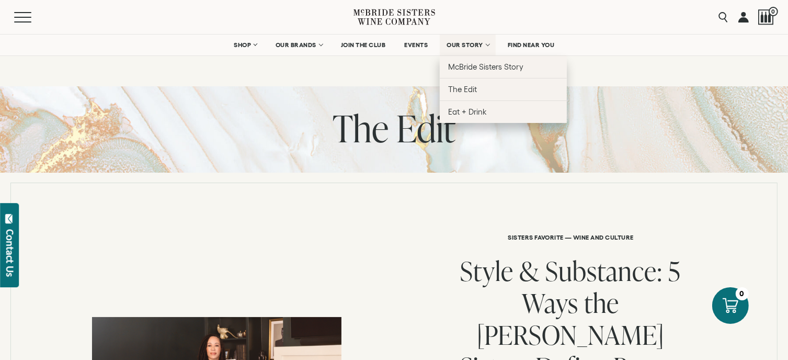 The image size is (788, 360). Describe the element at coordinates (416, 45) in the screenshot. I see `a: EVENTS` at that location.